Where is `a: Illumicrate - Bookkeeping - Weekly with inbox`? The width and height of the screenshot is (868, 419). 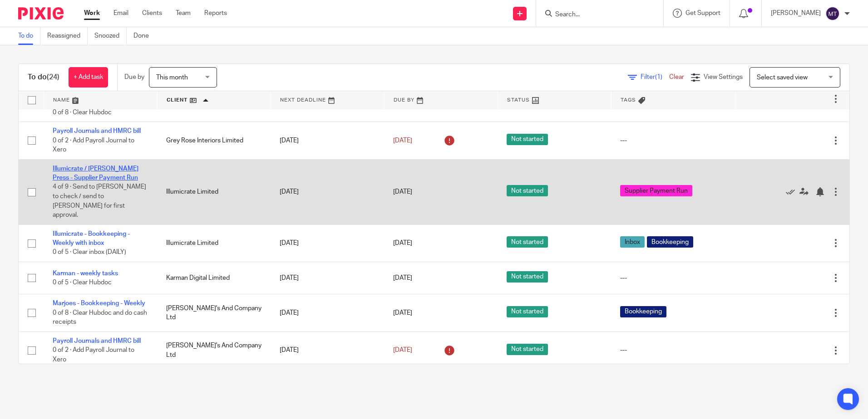 a: Illumicrate - Bookkeeping - Weekly with inbox is located at coordinates (91, 239).